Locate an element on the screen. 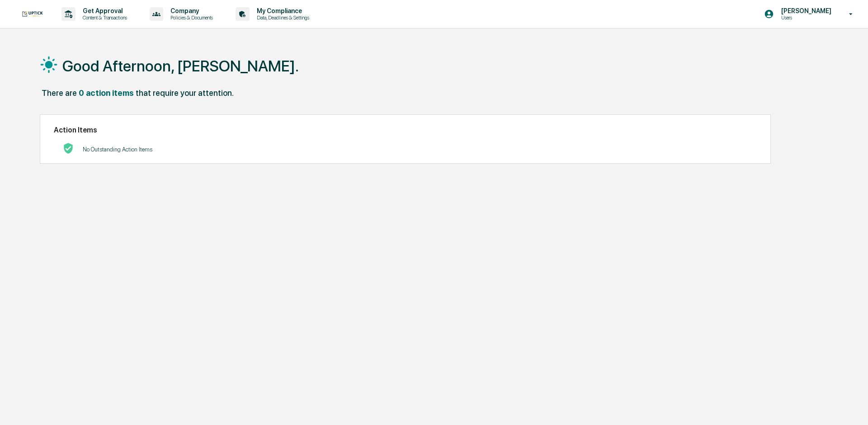  p: Content & Transactions is located at coordinates (104, 17).